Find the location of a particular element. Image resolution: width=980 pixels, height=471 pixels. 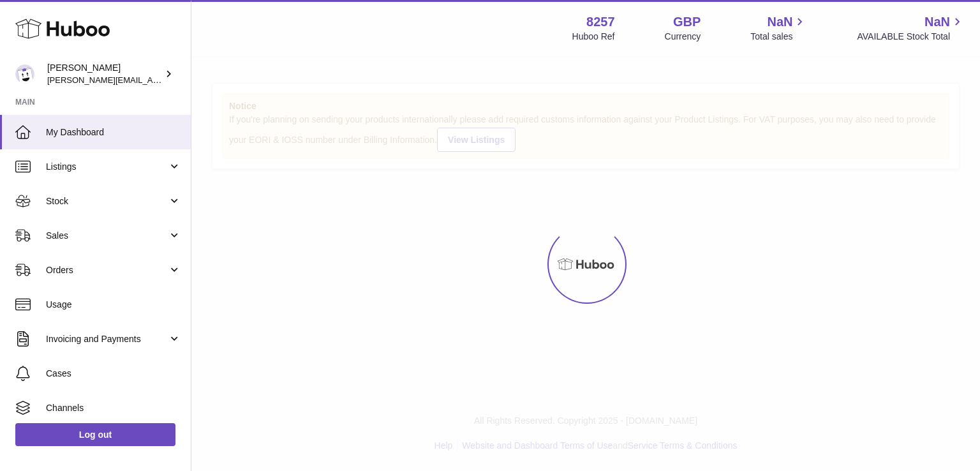

span: AVAILABLE Stock Total is located at coordinates (910, 36).